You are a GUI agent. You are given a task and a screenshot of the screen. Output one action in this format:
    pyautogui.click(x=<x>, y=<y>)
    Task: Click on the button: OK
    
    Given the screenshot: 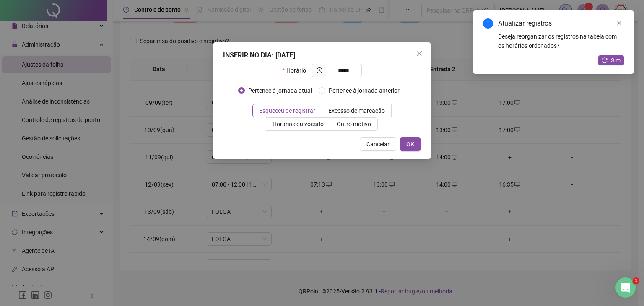 What is the action you would take?
    pyautogui.click(x=410, y=144)
    